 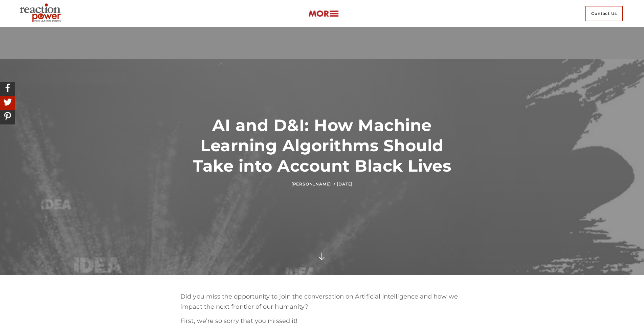 What do you see at coordinates (323, 13) in the screenshot?
I see `img: more-btn.png` at bounding box center [323, 13].